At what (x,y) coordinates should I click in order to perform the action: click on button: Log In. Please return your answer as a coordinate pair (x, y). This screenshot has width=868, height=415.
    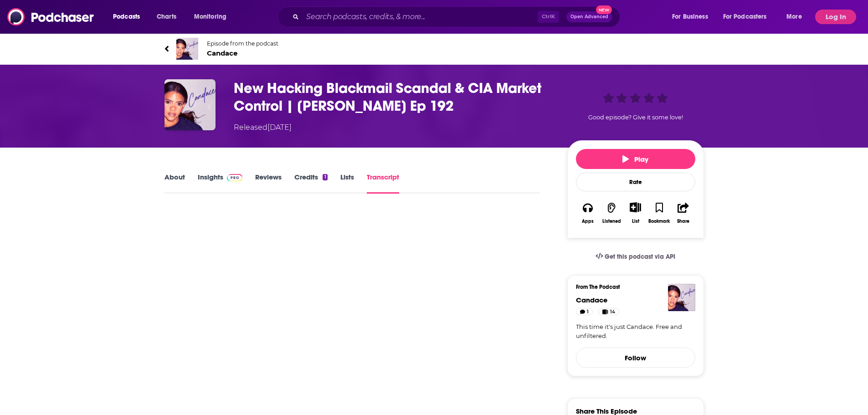
    Looking at the image, I should click on (836, 17).